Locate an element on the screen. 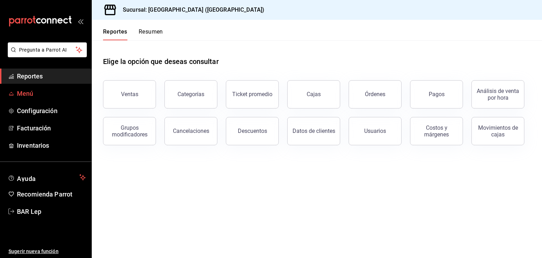 This screenshot has height=258, width=542. div: Pagos is located at coordinates (437, 94).